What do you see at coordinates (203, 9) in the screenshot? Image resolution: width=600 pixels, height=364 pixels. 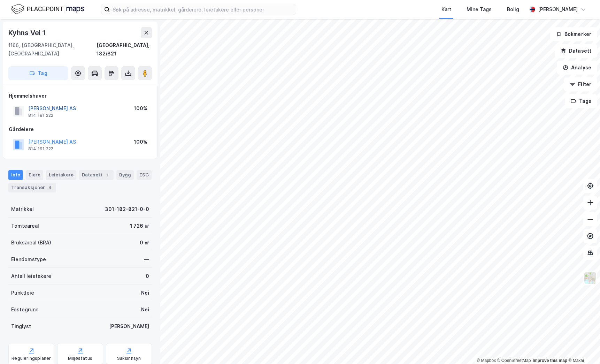 I see `input: Søk på adresse, matrikkel, gårdeiere, leietakere eller personer` at bounding box center [203, 9].